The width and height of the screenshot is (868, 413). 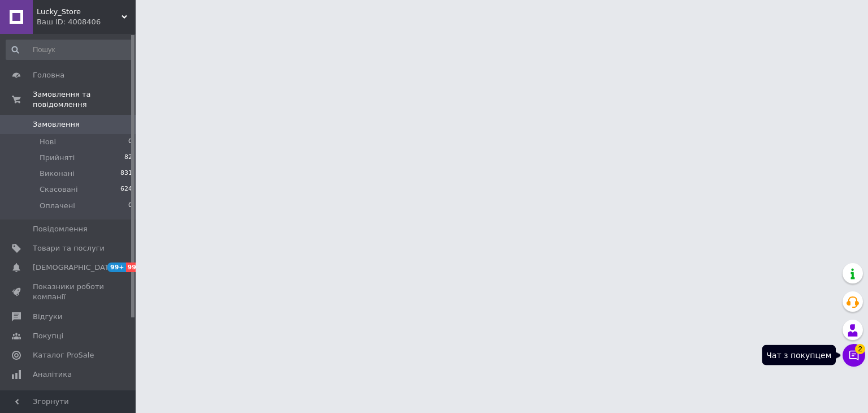 What do you see at coordinates (57, 174) in the screenshot?
I see `span: Виконані` at bounding box center [57, 174].